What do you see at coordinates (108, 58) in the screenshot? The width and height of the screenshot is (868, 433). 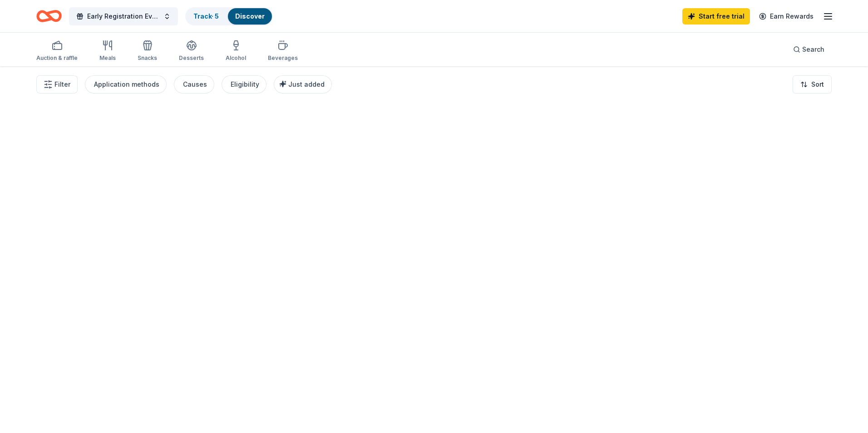 I see `div: Meals` at bounding box center [108, 58].